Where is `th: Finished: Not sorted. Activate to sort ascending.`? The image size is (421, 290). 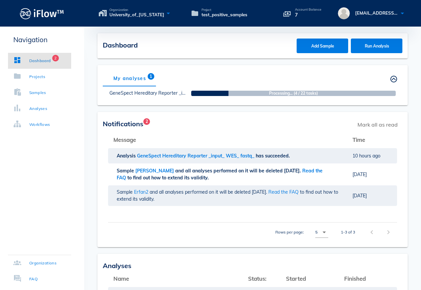
th: Finished: Not sorted. Activate to sort ascending. is located at coordinates (367, 279).